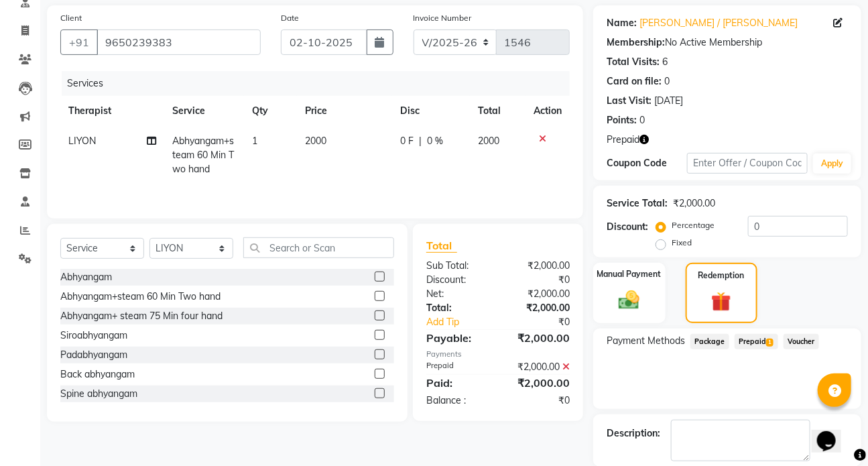  Describe the element at coordinates (430, 110) in the screenshot. I see `th: Disc` at that location.